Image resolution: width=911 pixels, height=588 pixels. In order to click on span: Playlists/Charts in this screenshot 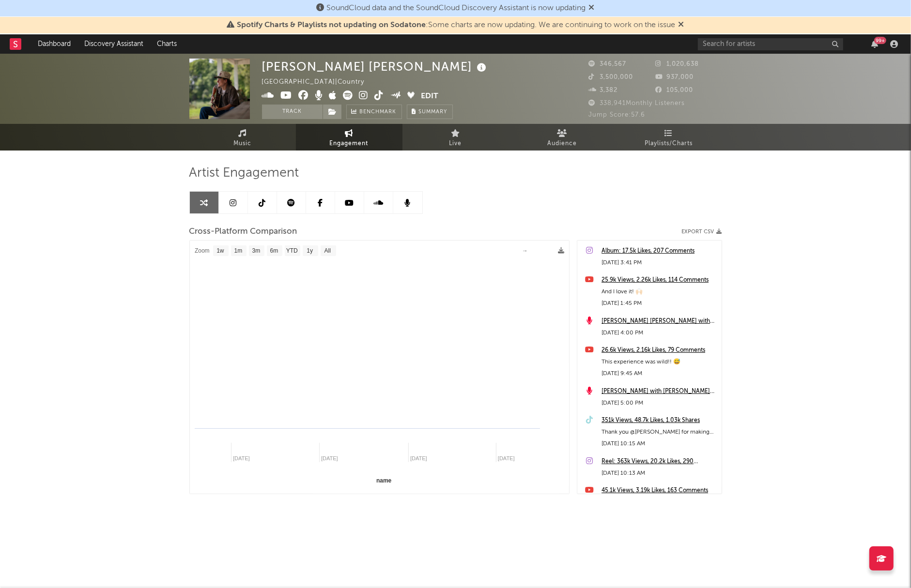, I will do `click(669, 144)`.